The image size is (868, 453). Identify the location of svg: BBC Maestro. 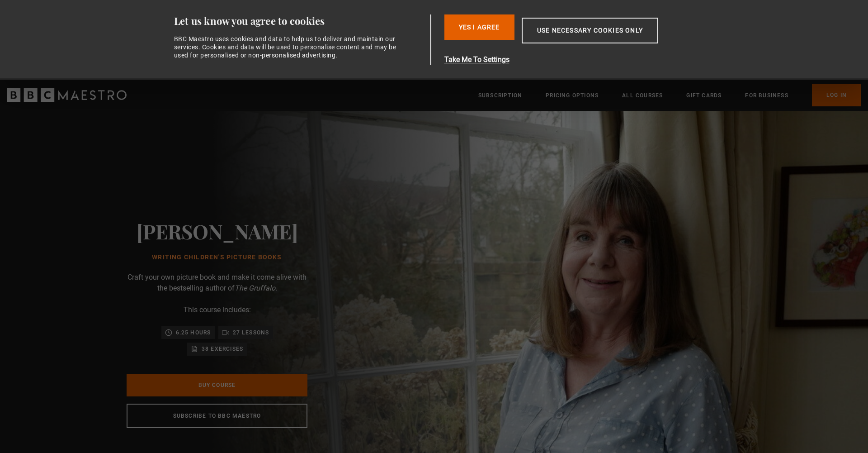
(67, 95).